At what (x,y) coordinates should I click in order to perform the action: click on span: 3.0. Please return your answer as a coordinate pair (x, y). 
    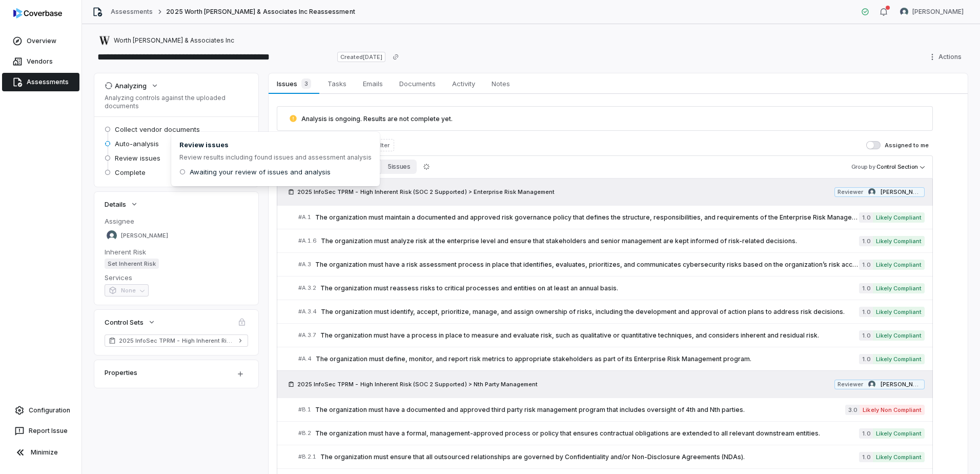
    Looking at the image, I should click on (852, 409).